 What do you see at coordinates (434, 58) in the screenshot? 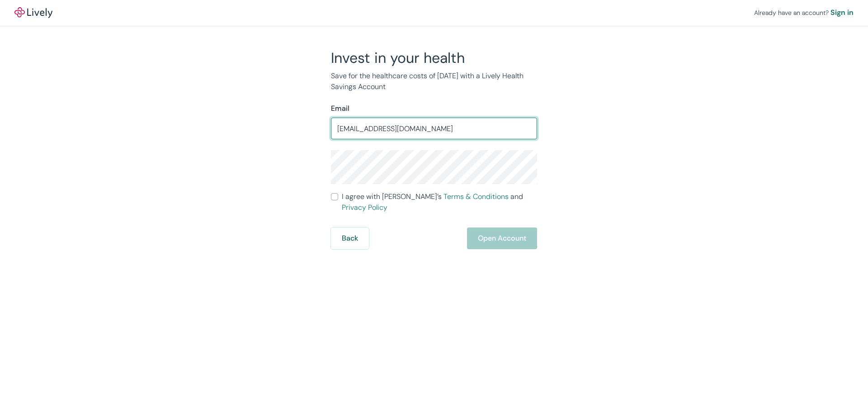
I see `h2: Invest in your health` at bounding box center [434, 58].